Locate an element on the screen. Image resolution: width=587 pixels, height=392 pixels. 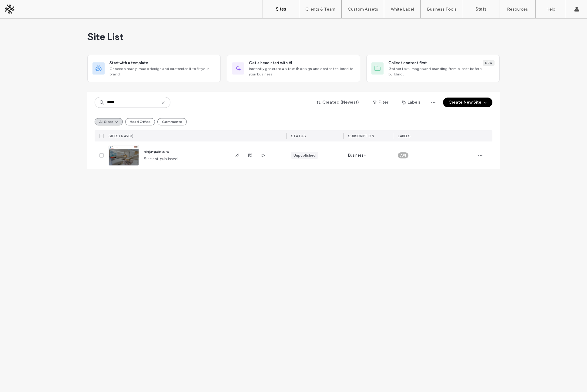
span: Subscription is located at coordinates (361, 136).